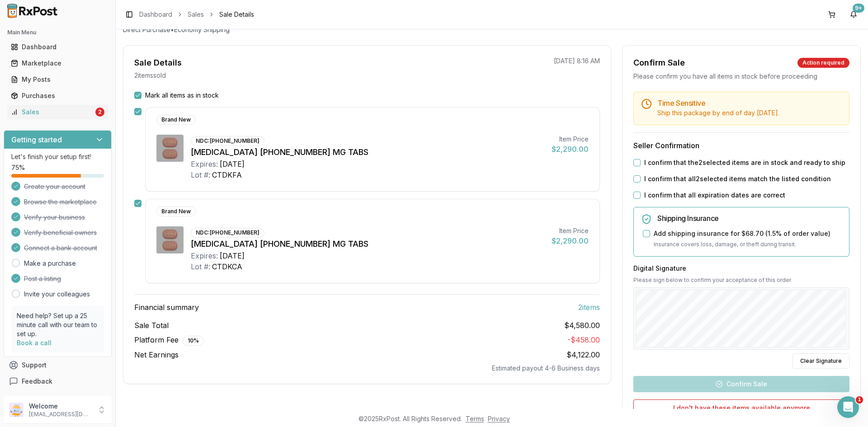 The height and width of the screenshot is (427, 868). I want to click on img: Profile image for Manuel, so click(33, 12).